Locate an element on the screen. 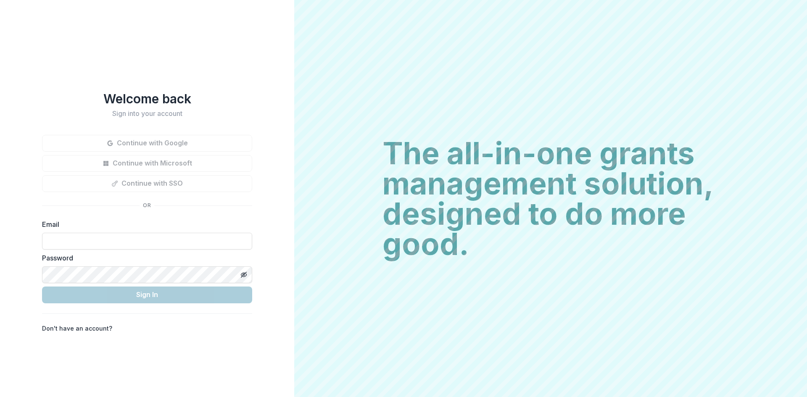 The width and height of the screenshot is (807, 397). h2: Sign into your account is located at coordinates (147, 114).